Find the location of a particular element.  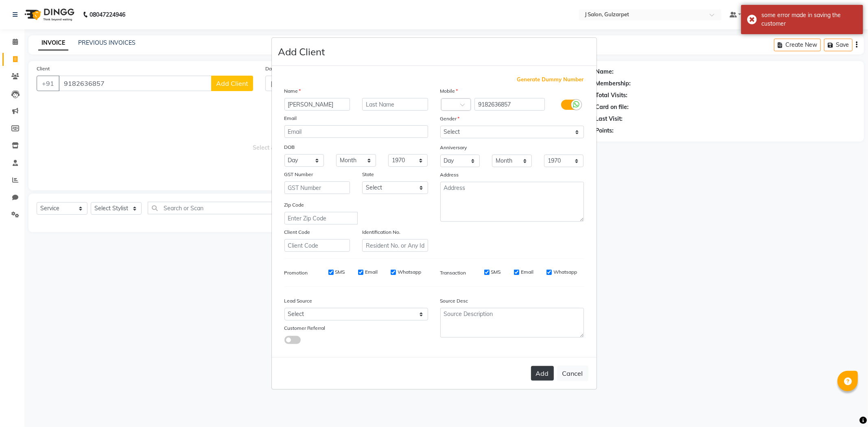

input: GST Number is located at coordinates (317, 187).